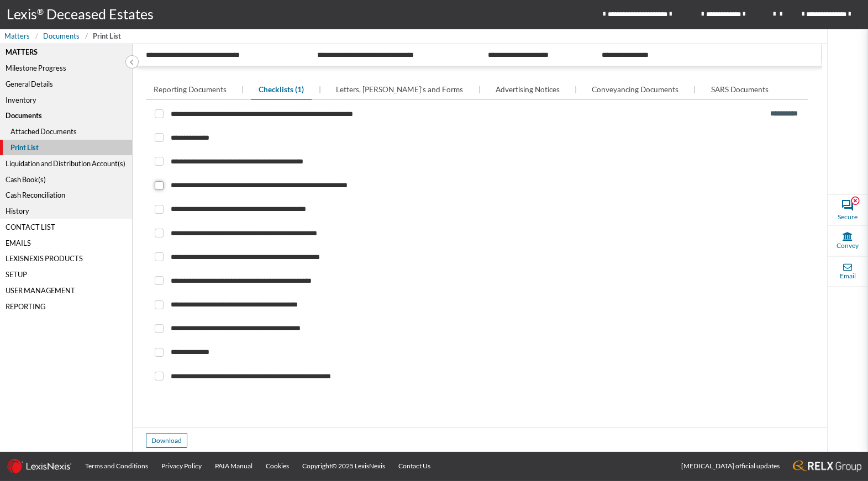 This screenshot has width=868, height=481. Describe the element at coordinates (61, 36) in the screenshot. I see `span: Documents` at that location.